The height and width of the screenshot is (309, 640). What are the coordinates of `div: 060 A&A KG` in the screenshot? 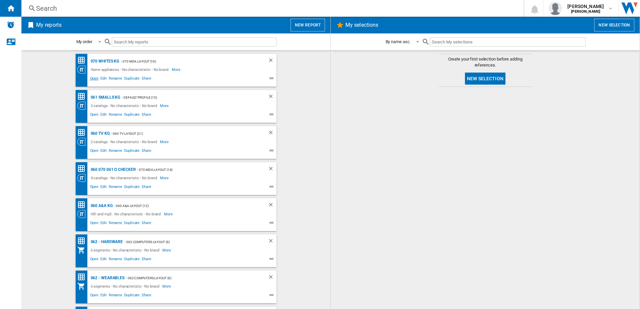 It's located at (101, 206).